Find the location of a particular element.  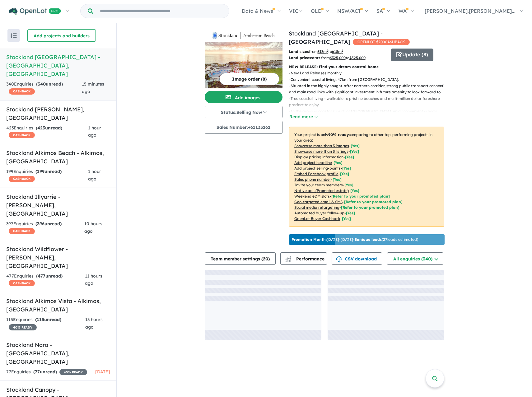

button: Team member settings (20) is located at coordinates (240, 259).